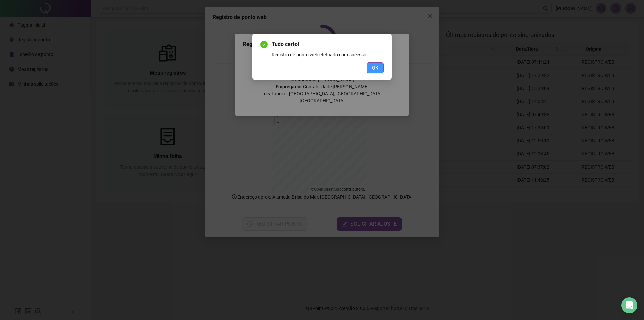 The height and width of the screenshot is (320, 644). I want to click on span: OK, so click(375, 68).